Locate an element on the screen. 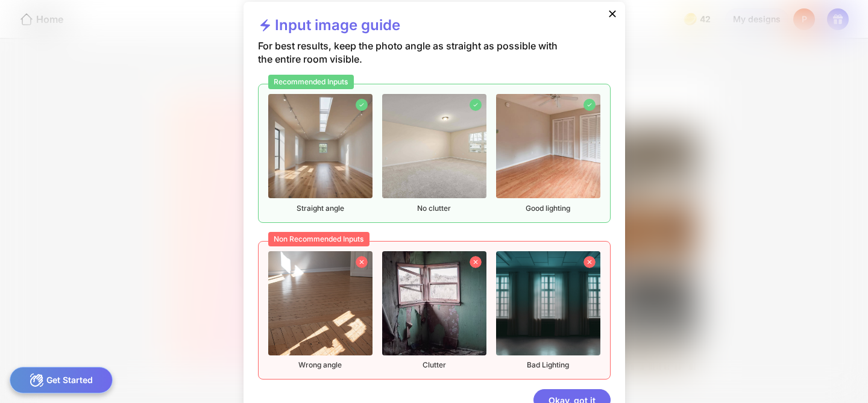 The image size is (868, 403). div: For best results, keep the photo angle as straight as possible with the entire room visible. is located at coordinates (415, 62).